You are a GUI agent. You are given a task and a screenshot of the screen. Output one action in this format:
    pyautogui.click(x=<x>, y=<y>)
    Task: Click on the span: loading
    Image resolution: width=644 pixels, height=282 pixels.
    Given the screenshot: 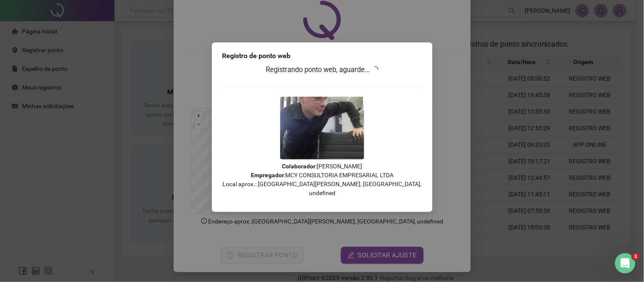 What is the action you would take?
    pyautogui.click(x=375, y=70)
    